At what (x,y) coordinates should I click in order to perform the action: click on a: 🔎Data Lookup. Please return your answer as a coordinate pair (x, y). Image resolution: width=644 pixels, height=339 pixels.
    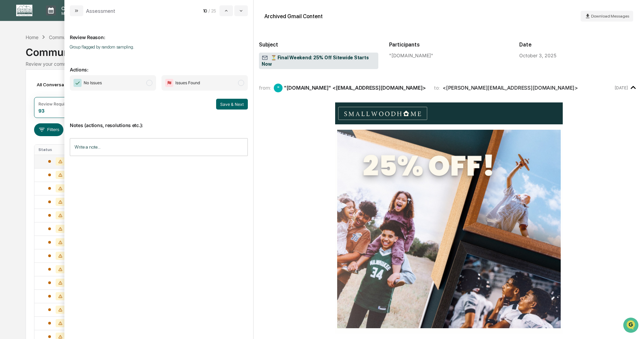
    Looking at the image, I should click on (24, 154).